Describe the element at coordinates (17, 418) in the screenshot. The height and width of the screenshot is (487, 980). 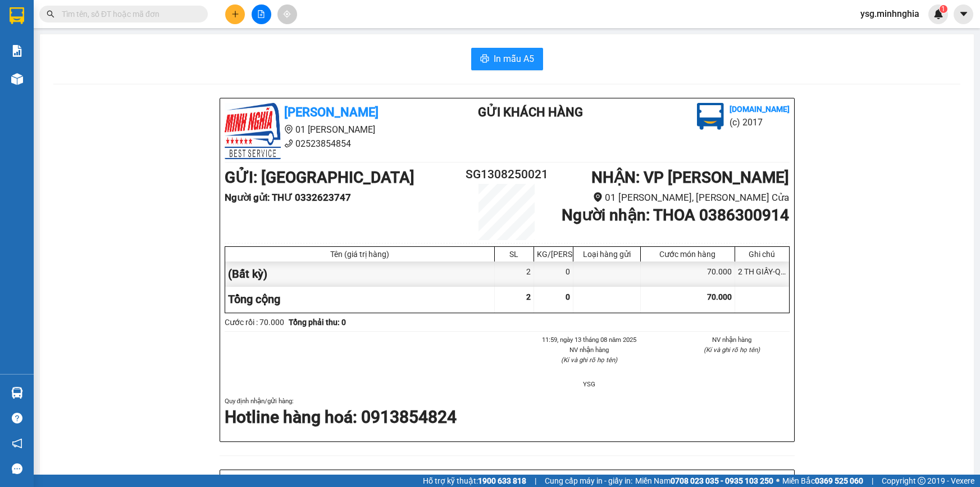
I see `span: question-circle` at that location.